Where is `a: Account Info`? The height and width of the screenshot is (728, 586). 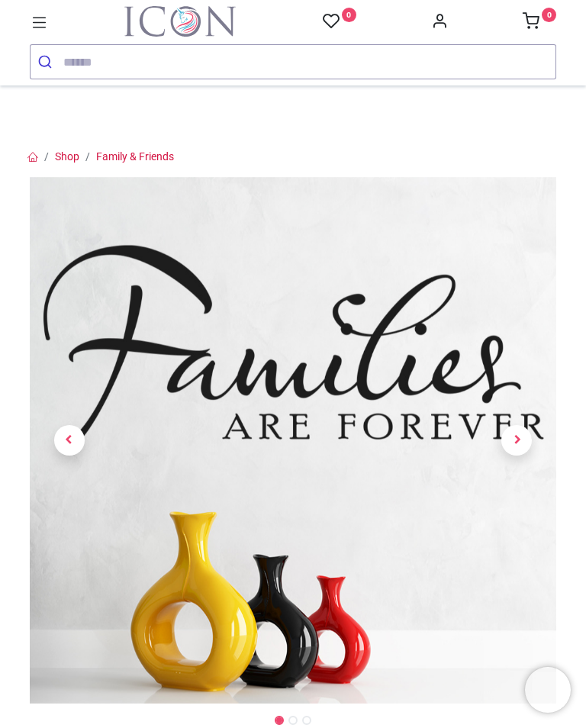
a: Account Info is located at coordinates (439, 23).